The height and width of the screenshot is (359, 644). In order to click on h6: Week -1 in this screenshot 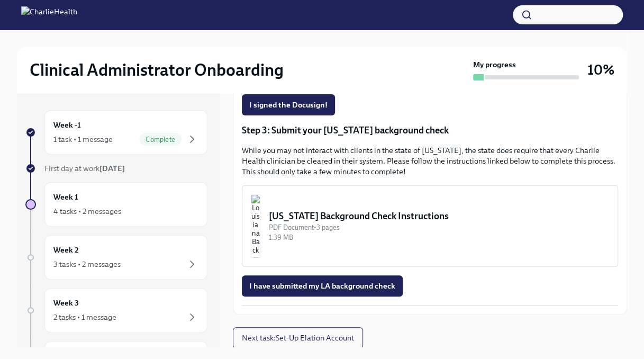, I will do `click(67, 125)`.